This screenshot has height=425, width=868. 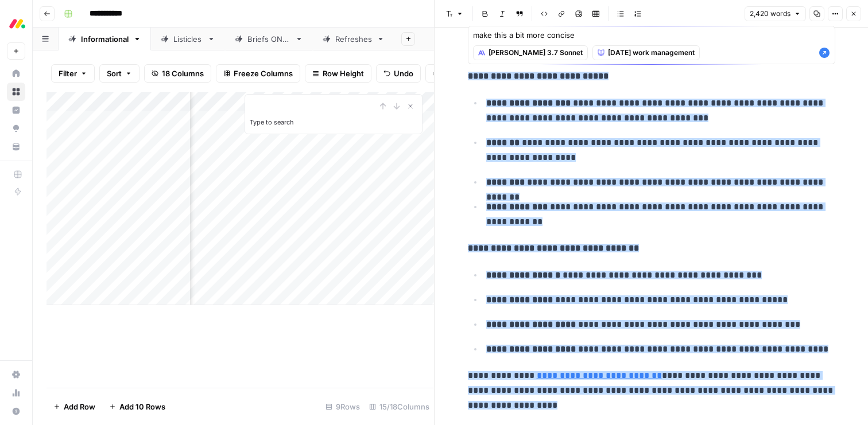 I want to click on a: Refreshes, so click(x=354, y=39).